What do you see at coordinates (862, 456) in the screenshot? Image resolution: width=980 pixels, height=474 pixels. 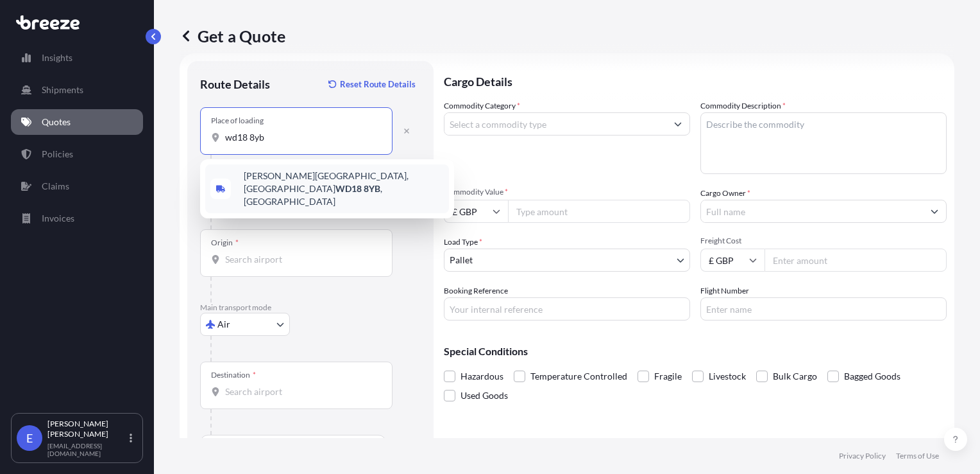 I see `p: Privacy Policy` at bounding box center [862, 456].